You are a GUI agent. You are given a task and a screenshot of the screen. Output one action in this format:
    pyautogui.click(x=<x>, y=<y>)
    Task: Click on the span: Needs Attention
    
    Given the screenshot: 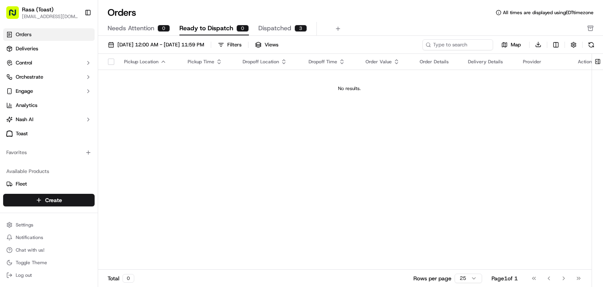 What is the action you would take?
    pyautogui.click(x=131, y=28)
    